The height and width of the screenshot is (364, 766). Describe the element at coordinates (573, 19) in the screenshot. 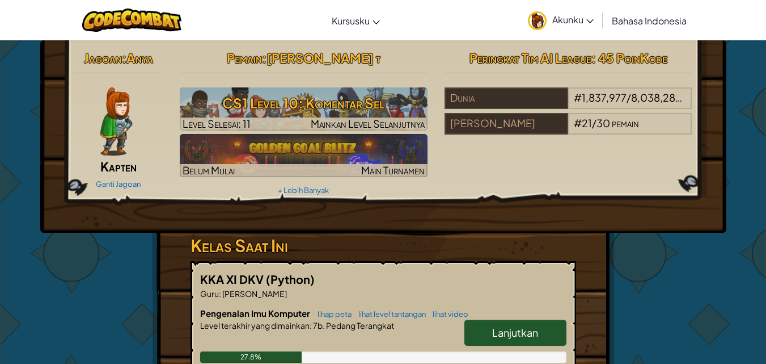

I see `span: Akunku` at that location.